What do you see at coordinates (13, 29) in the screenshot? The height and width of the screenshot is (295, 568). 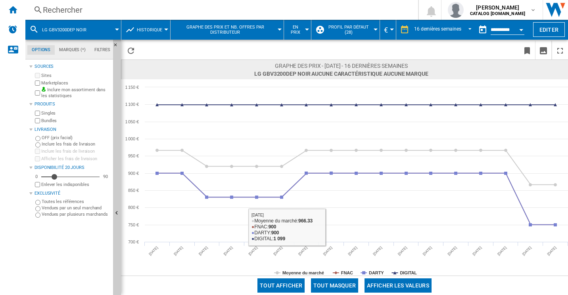 I see `img: alerts-logo.svg` at bounding box center [13, 29].